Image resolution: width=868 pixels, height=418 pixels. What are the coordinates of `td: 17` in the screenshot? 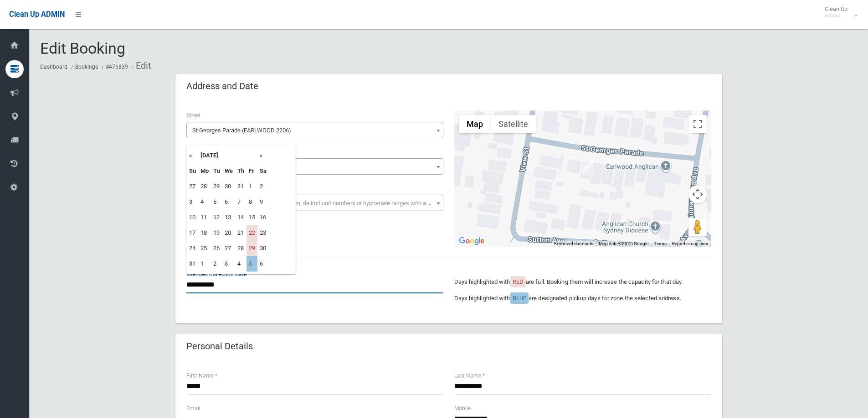 It's located at (193, 233).